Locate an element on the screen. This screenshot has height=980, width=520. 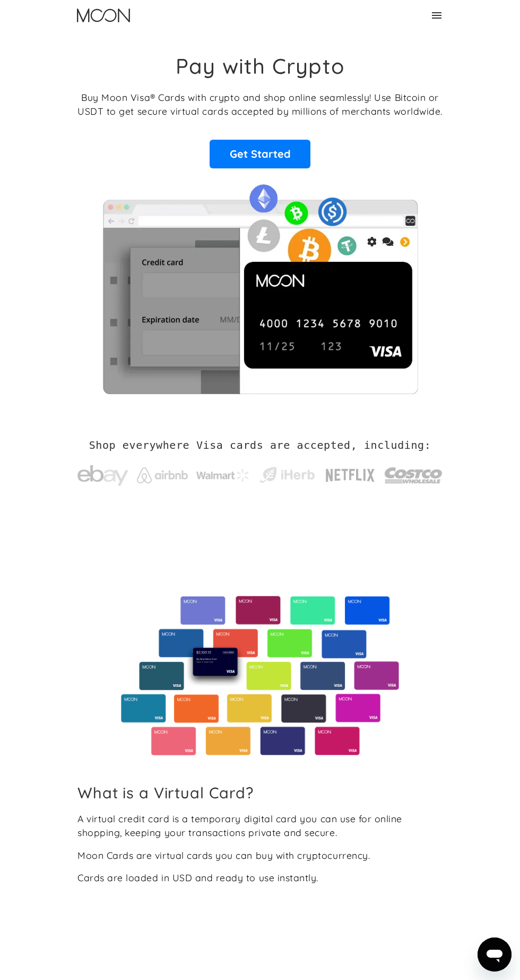
div: Moon Cards are virtual cards you can buy with cryptocurrency. is located at coordinates (223, 855).